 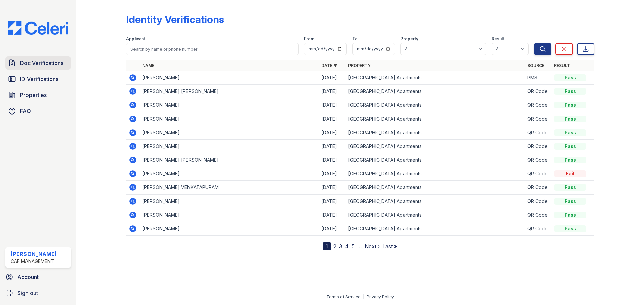 What do you see at coordinates (344, 297) in the screenshot?
I see `a: Terms of Service` at bounding box center [344, 297].